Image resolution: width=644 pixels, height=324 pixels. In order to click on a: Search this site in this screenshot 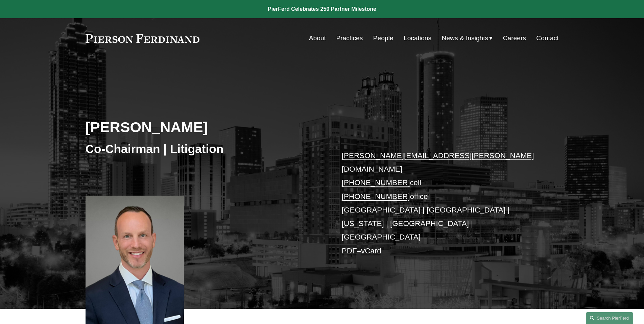, I will do `click(609, 318)`.